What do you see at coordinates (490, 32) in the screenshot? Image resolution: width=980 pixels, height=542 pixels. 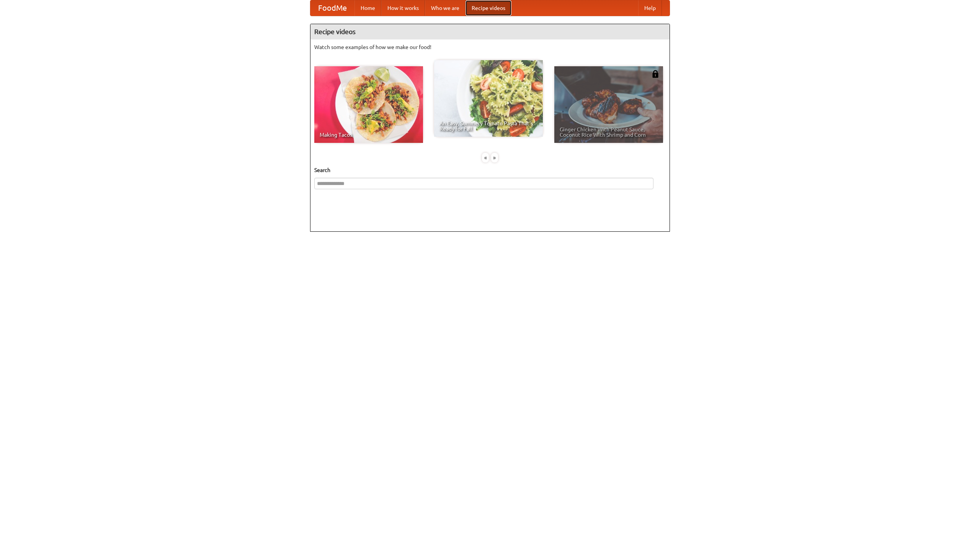 I see `h4: Recipe videos` at bounding box center [490, 32].